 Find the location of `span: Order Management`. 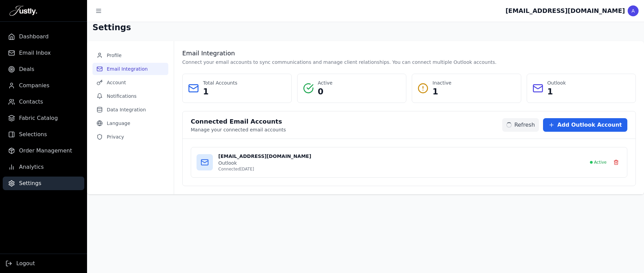

span: Order Management is located at coordinates (46, 151).